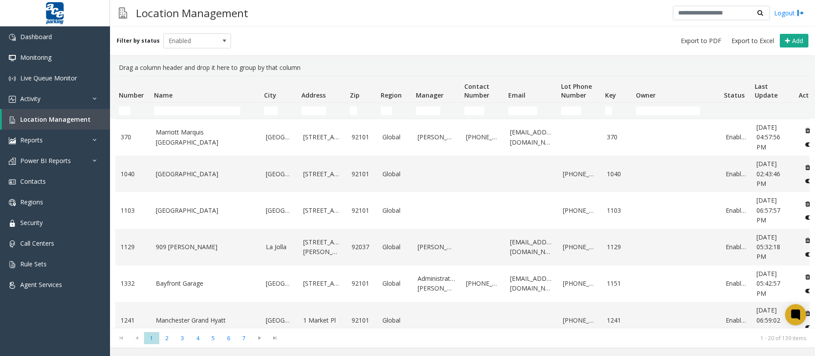  What do you see at coordinates (41, 285) in the screenshot?
I see `span: Agent Services` at bounding box center [41, 285].